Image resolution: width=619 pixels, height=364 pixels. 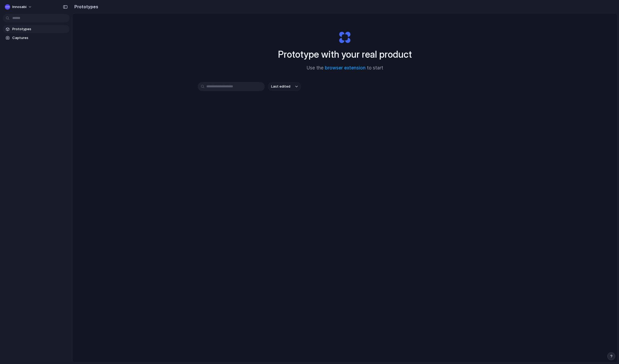 What do you see at coordinates (284, 86) in the screenshot?
I see `button: Last edited` at bounding box center [284, 86].